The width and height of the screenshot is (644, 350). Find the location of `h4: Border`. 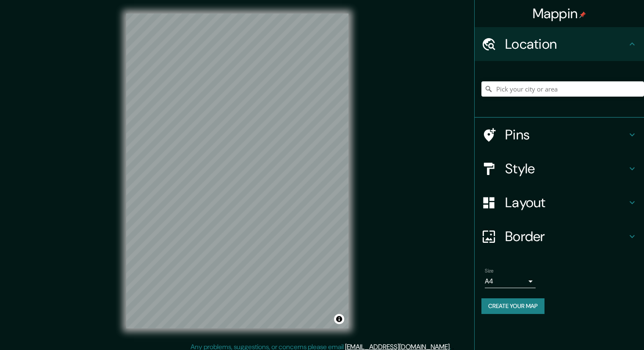

h4: Border is located at coordinates (566, 237).